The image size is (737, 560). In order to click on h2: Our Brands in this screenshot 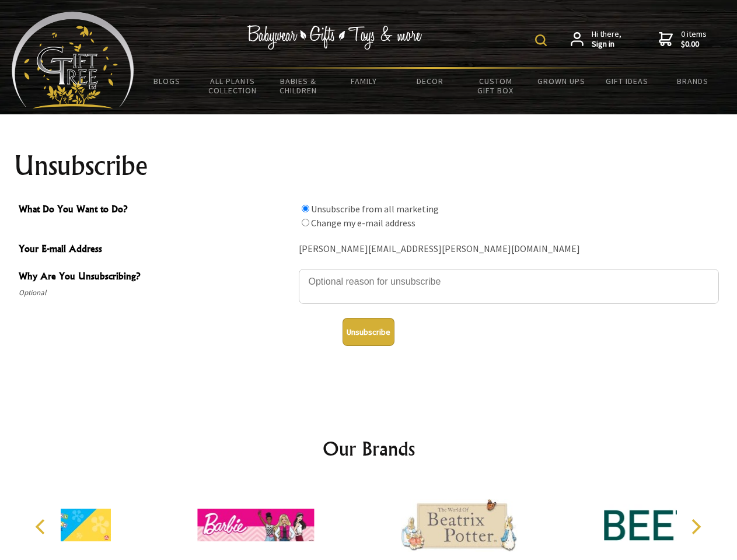, I will do `click(369, 448)`.